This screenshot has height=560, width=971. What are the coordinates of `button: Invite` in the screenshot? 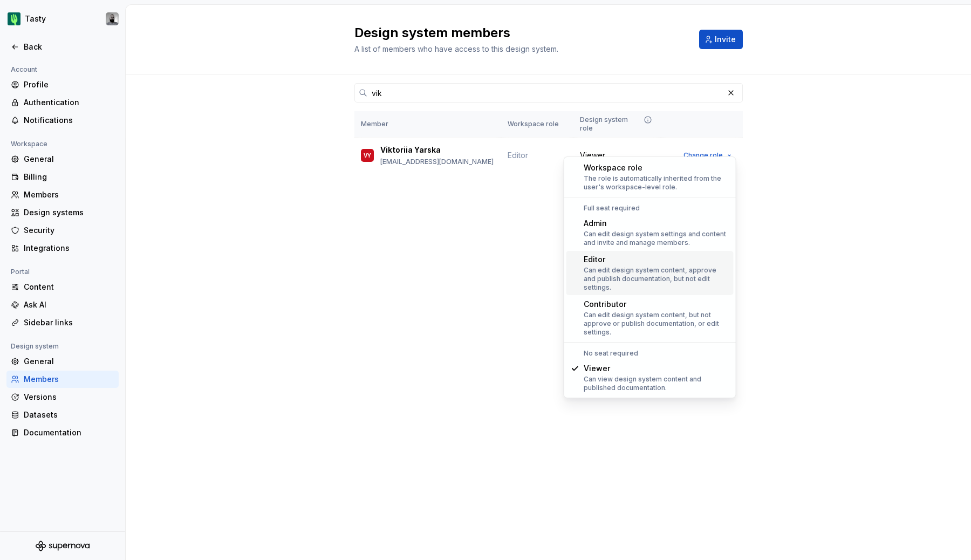 It's located at (721, 39).